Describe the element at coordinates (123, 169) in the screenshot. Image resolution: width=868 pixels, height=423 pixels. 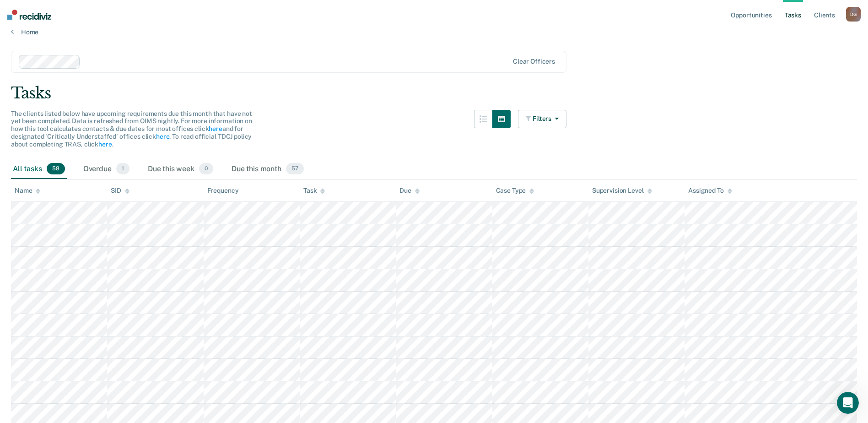
I see `span: 1` at that location.